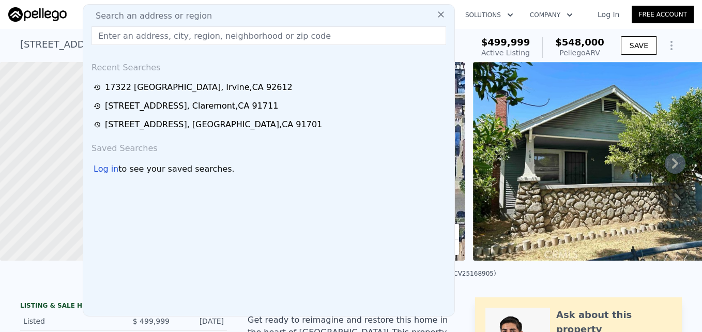 This screenshot has height=332, width=702. What do you see at coordinates (124, 307) in the screenshot?
I see `div: LISTING & SALE HISTORY` at bounding box center [124, 307].